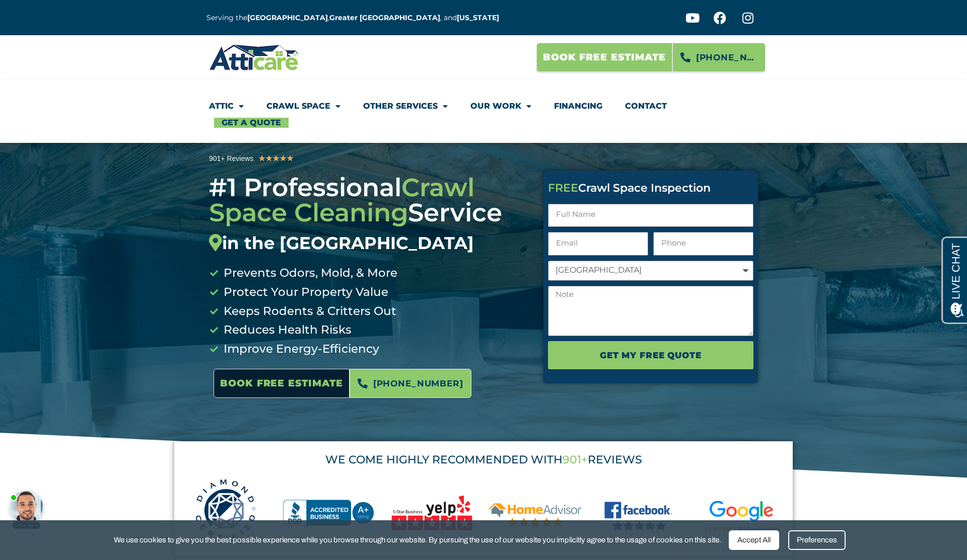  What do you see at coordinates (342, 200) in the screenshot?
I see `span: Crawl Space Cleaning` at bounding box center [342, 200].